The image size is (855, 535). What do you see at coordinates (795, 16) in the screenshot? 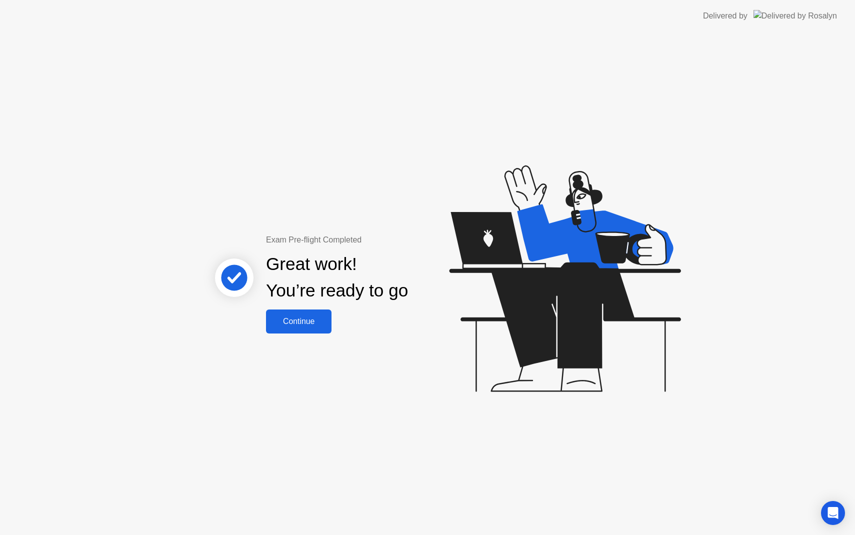
I see `img: Delivered by Rosalyn` at bounding box center [795, 16].